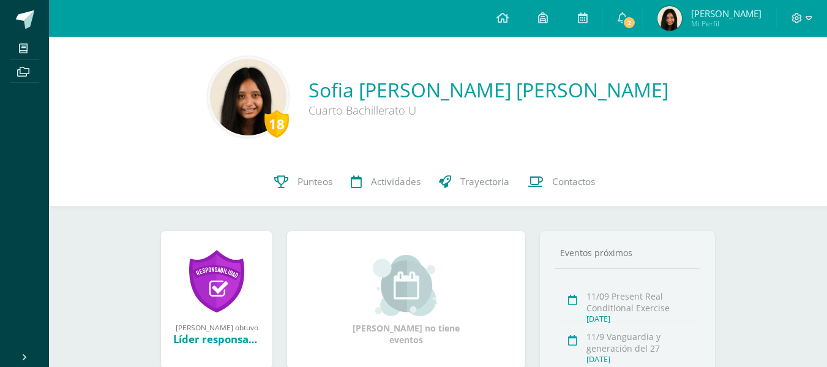  What do you see at coordinates (561, 182) in the screenshot?
I see `a: Contactos` at bounding box center [561, 182].